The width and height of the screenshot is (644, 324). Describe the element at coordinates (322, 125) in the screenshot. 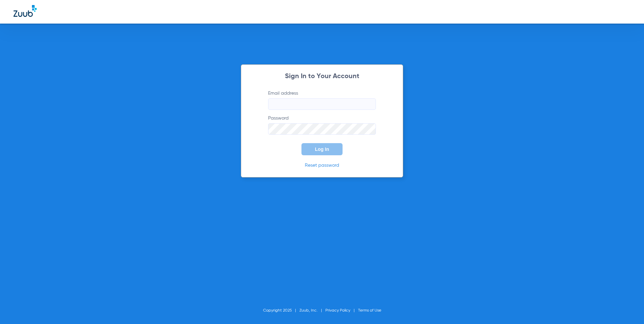

I see `label: Password` at that location.